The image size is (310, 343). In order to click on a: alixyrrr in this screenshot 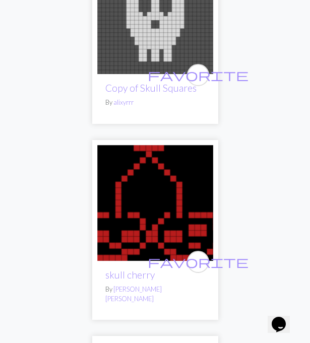, I will do `click(123, 102)`.